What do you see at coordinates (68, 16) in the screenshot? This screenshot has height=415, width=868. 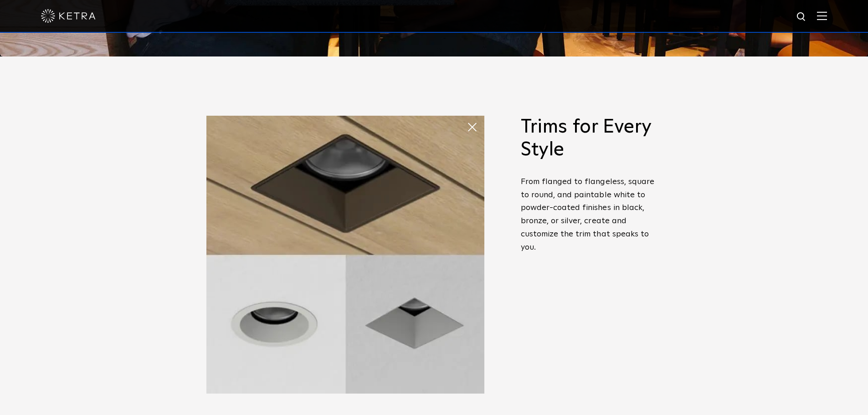 I see `img: ketra-logo-2019-white` at bounding box center [68, 16].